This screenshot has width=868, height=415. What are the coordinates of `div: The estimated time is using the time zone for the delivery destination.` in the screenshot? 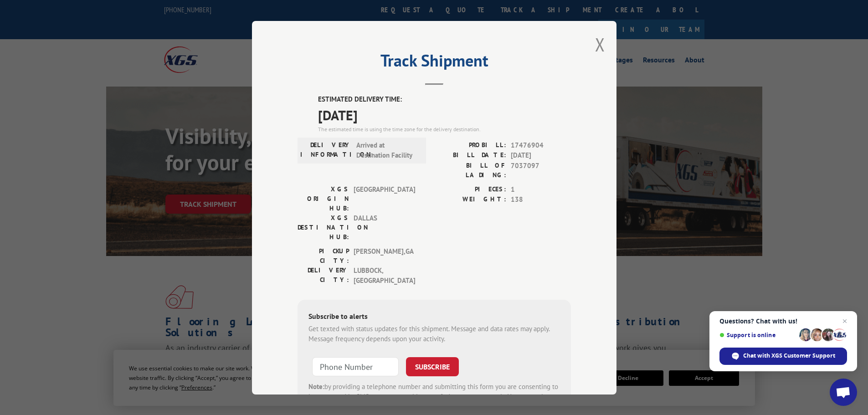 It's located at (444, 129).